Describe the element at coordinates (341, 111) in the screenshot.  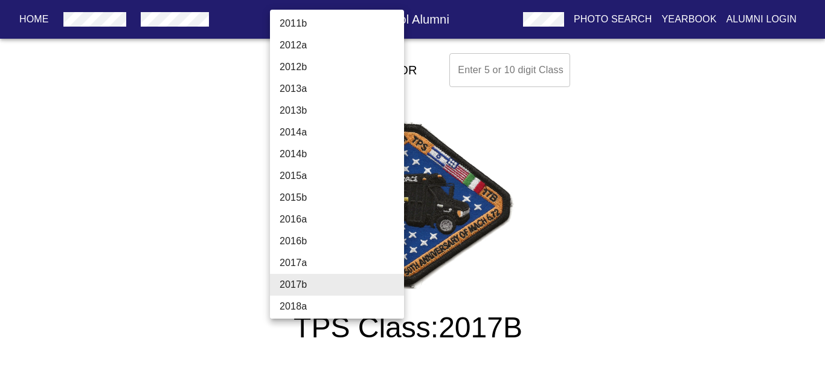
I see `li: 2013b` at that location.